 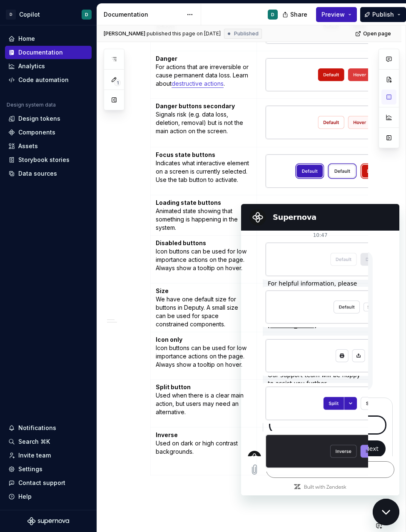 What do you see at coordinates (48, 132) in the screenshot?
I see `a: Components` at bounding box center [48, 132].